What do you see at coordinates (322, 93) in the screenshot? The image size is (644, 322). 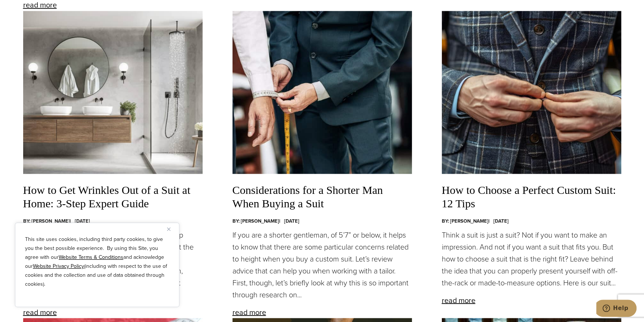 I see `img: Considerations for a Shorter Man When Buying a Suit` at bounding box center [322, 93].